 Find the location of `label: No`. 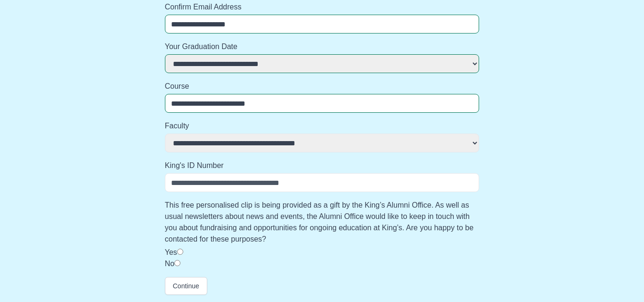

label: No is located at coordinates (170, 263).